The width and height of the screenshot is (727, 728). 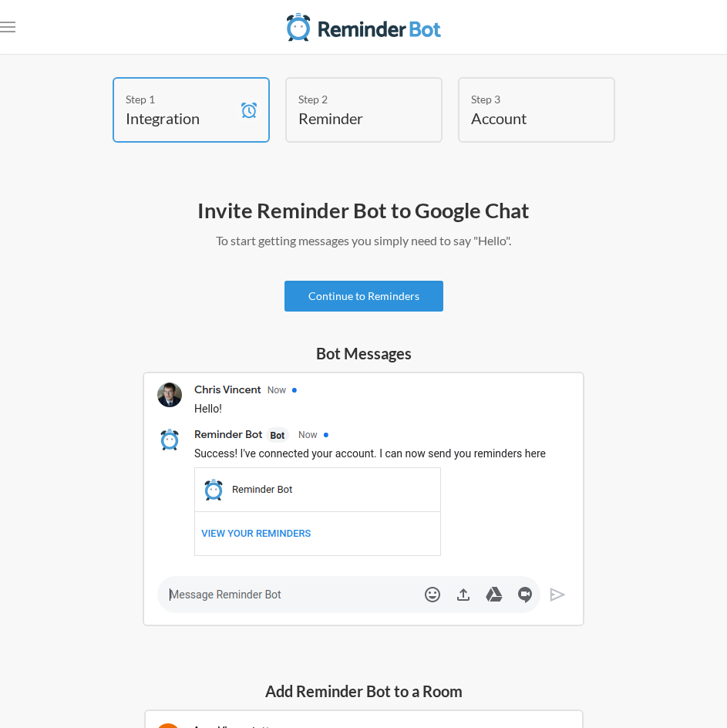 I want to click on h2: Invite Reminder Bot to Google Chat, so click(x=364, y=210).